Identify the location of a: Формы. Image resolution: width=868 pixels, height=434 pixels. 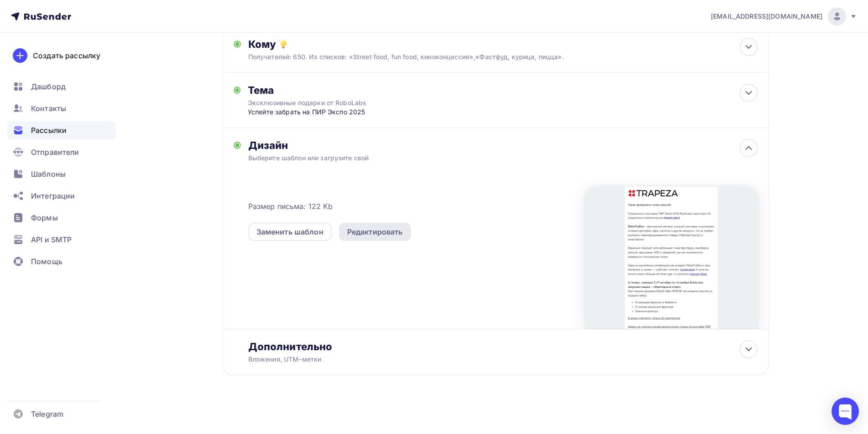
(62, 218).